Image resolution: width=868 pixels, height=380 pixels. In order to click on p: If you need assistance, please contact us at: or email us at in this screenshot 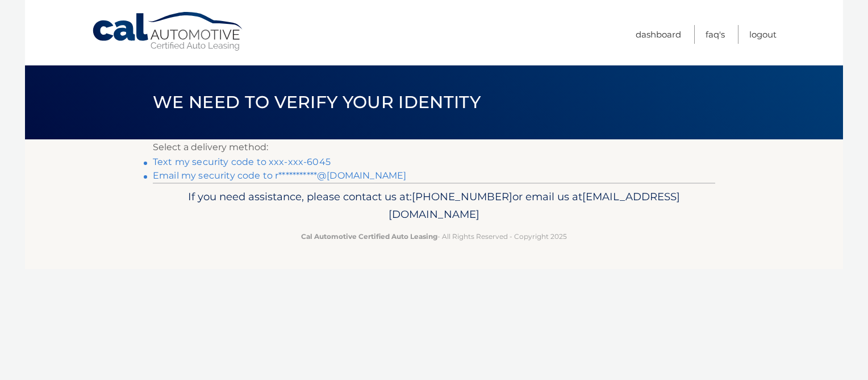, I will do `click(434, 206)`.